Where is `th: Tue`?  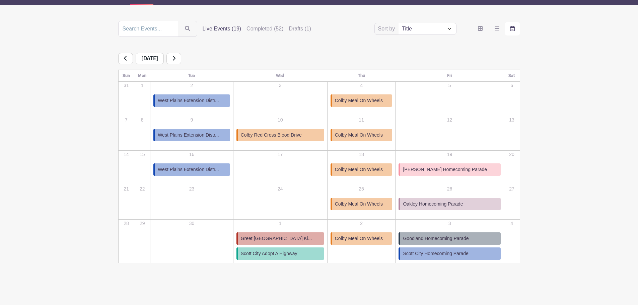 th: Tue is located at coordinates (192, 76).